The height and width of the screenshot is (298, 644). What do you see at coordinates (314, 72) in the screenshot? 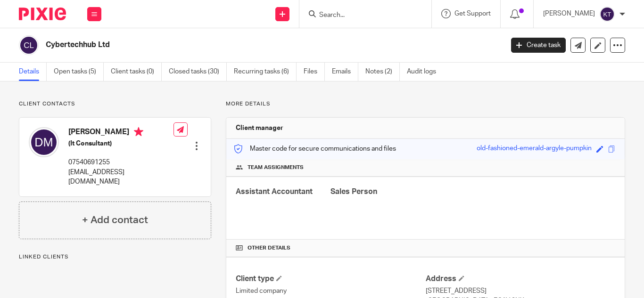
I see `a: Files` at bounding box center [314, 72].